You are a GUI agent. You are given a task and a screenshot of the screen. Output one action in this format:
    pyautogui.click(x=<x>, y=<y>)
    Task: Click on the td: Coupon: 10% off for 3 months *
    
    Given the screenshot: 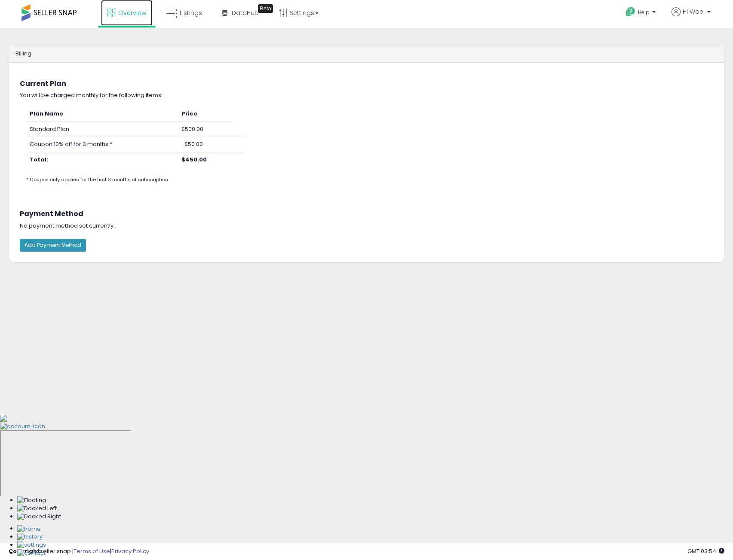 What is the action you would take?
    pyautogui.click(x=102, y=145)
    